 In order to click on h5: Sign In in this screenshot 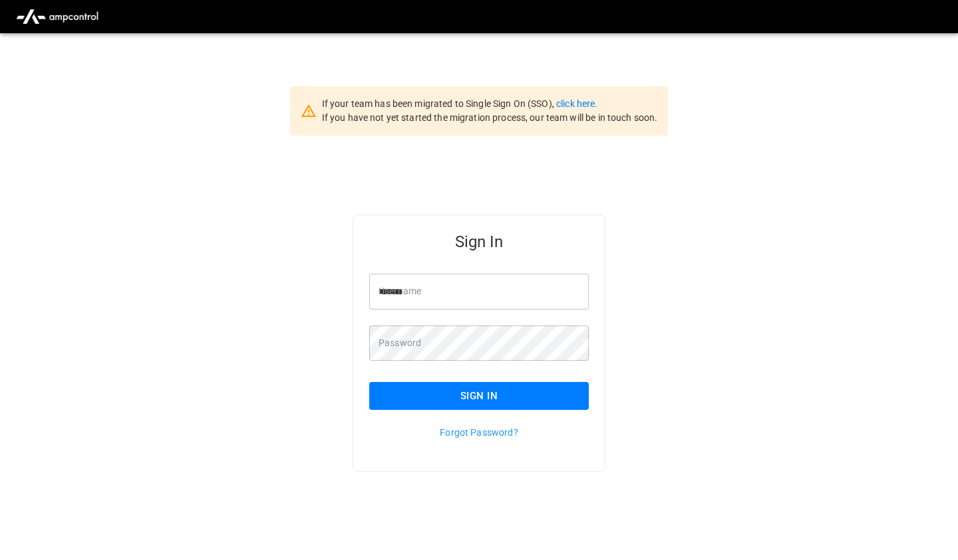, I will do `click(479, 242)`.